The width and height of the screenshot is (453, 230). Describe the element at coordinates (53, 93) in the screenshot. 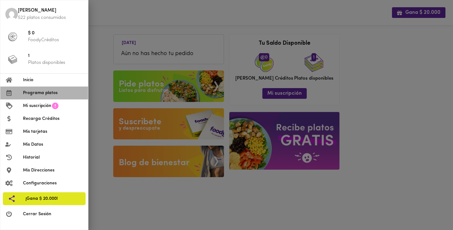

I see `span: Programa platos` at that location.